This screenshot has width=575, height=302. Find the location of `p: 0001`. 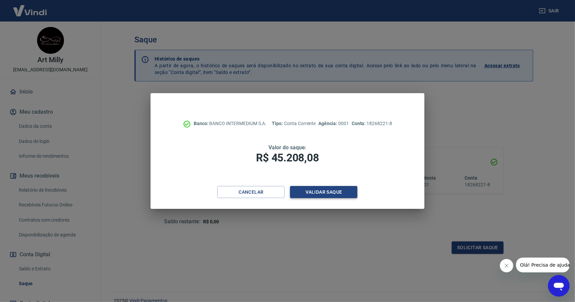

p: 0001 is located at coordinates (334, 124).